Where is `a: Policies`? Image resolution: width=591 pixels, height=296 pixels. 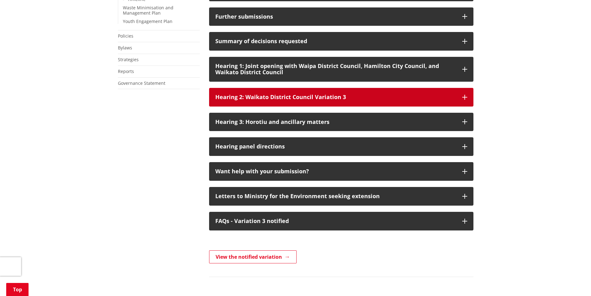 a: Policies is located at coordinates (126, 36).